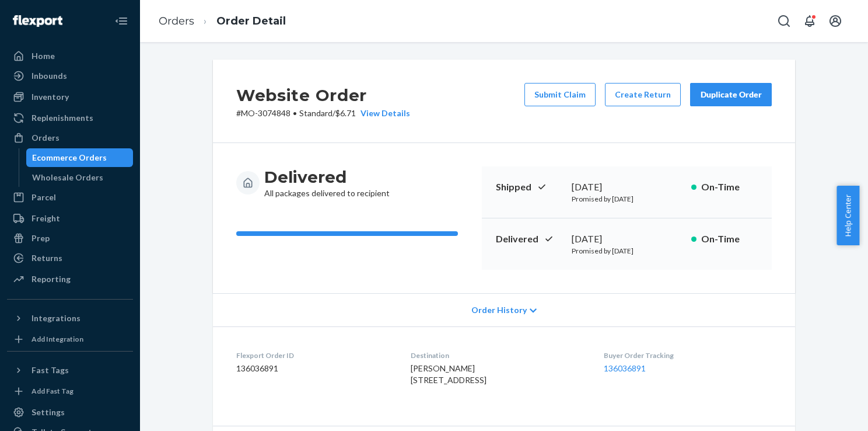  What do you see at coordinates (43, 197) in the screenshot?
I see `div: Parcel` at bounding box center [43, 197].